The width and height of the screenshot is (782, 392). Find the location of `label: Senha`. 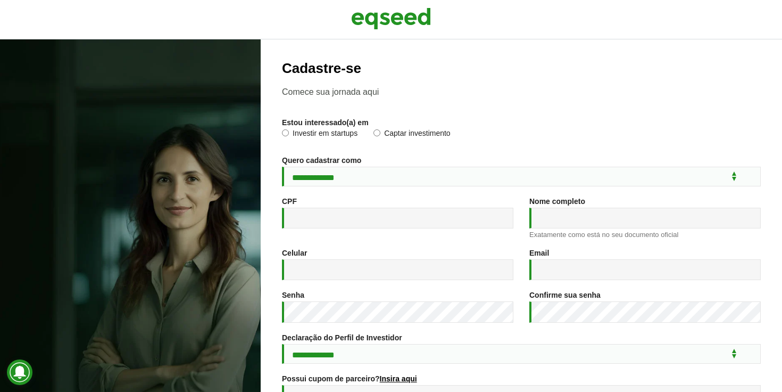

label: Senha is located at coordinates (293, 295).